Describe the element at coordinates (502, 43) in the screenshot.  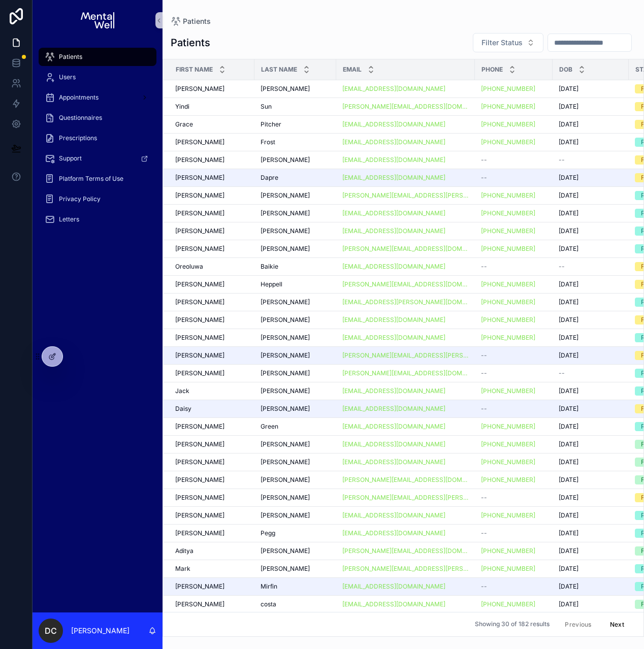
I see `span: Filter Status` at that location.